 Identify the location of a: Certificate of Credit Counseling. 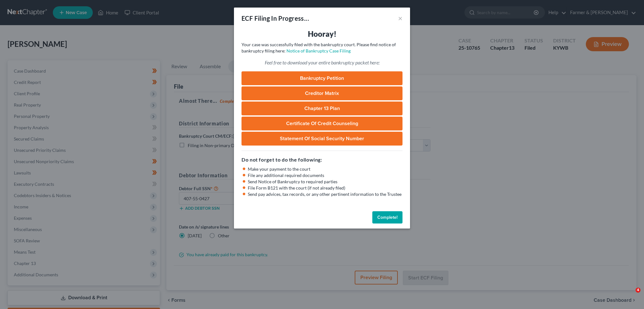
(322, 123).